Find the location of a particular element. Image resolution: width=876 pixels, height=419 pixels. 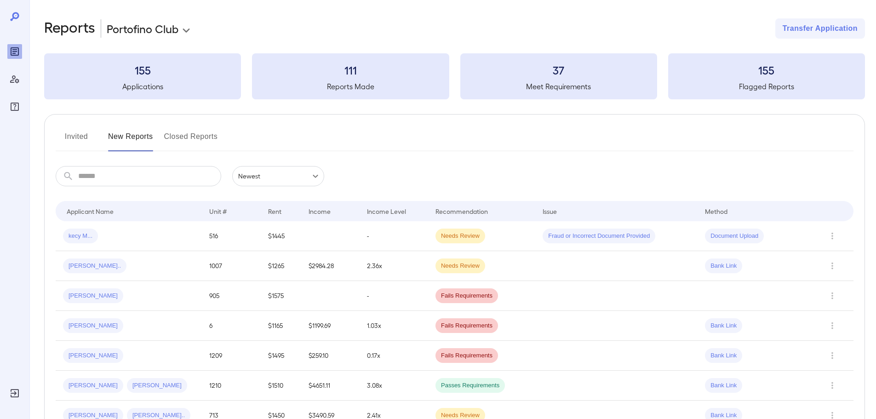

td: 1007 is located at coordinates (231, 266).